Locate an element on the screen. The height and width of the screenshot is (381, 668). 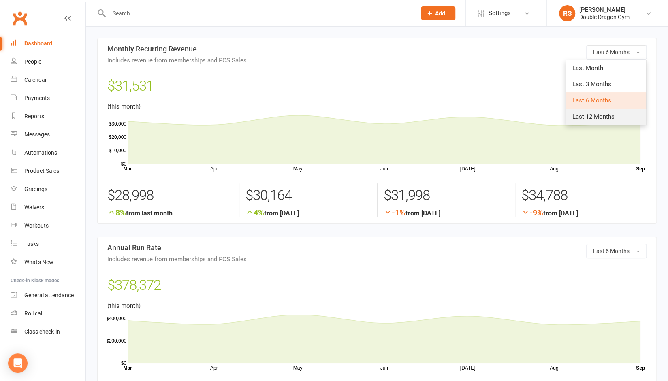
div: What's New is located at coordinates (39, 262).